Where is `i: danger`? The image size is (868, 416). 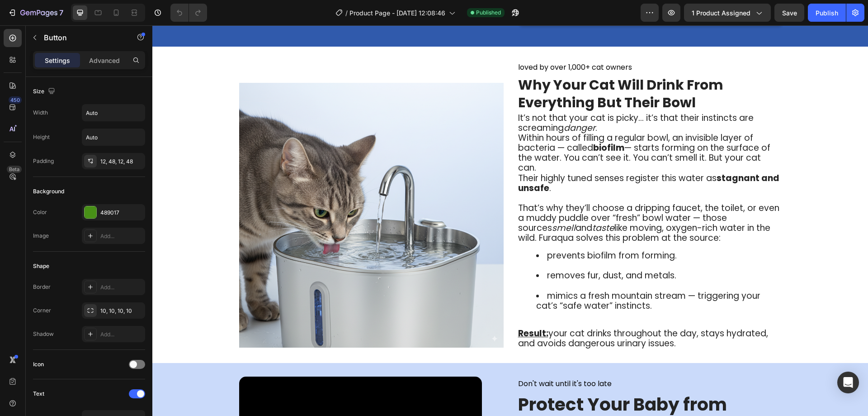 i: danger is located at coordinates (427, 102).